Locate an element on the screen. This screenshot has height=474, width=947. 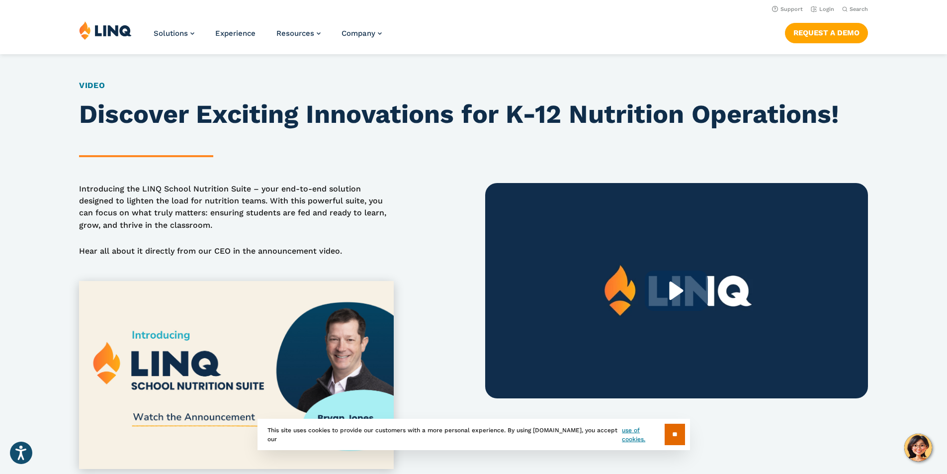
a: Request a Demo is located at coordinates (826, 33).